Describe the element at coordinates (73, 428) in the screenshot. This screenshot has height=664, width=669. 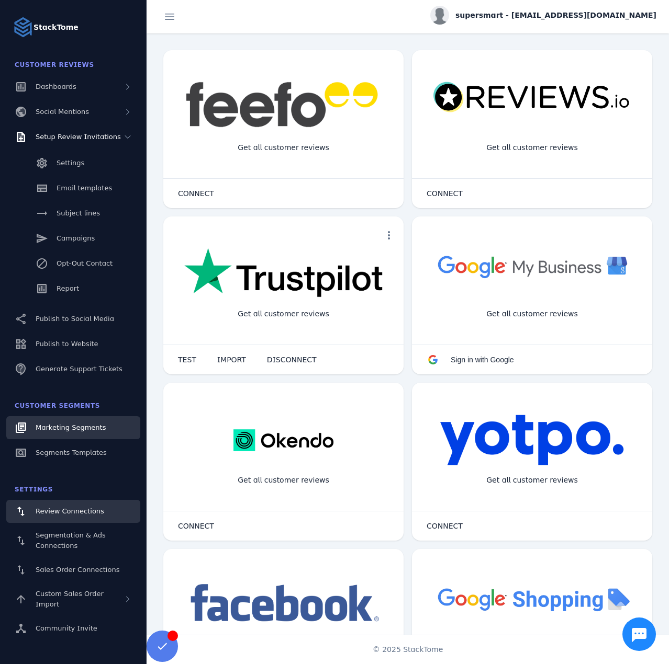
I see `a: Marketing Segments` at that location.